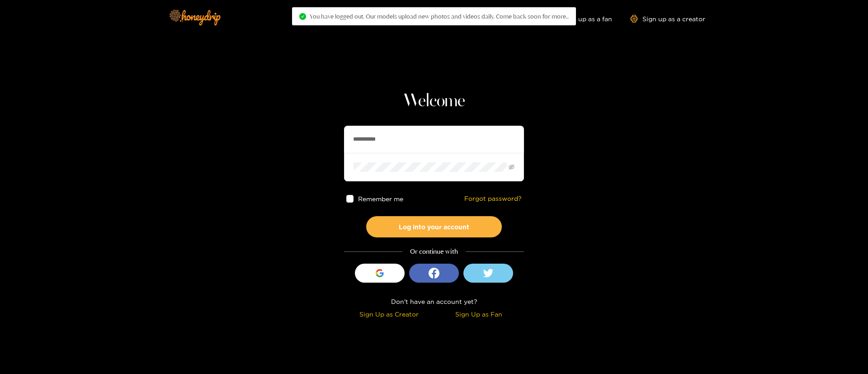 The height and width of the screenshot is (374, 868). I want to click on div: Don't have an account yet?, so click(434, 301).